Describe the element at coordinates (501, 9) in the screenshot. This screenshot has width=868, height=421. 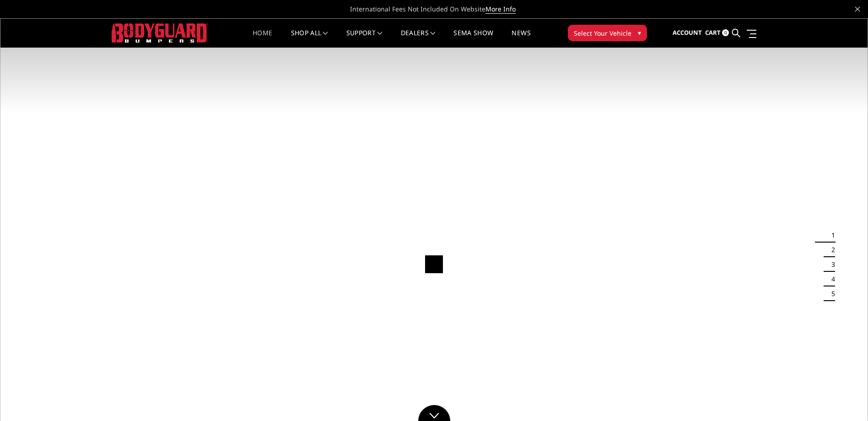
I see `a: More Info` at that location.